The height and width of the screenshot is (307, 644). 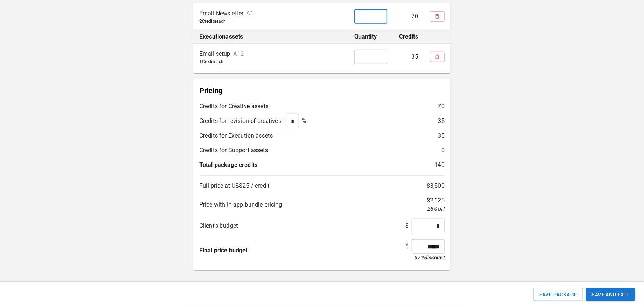 I want to click on button: Save Package, so click(x=558, y=295).